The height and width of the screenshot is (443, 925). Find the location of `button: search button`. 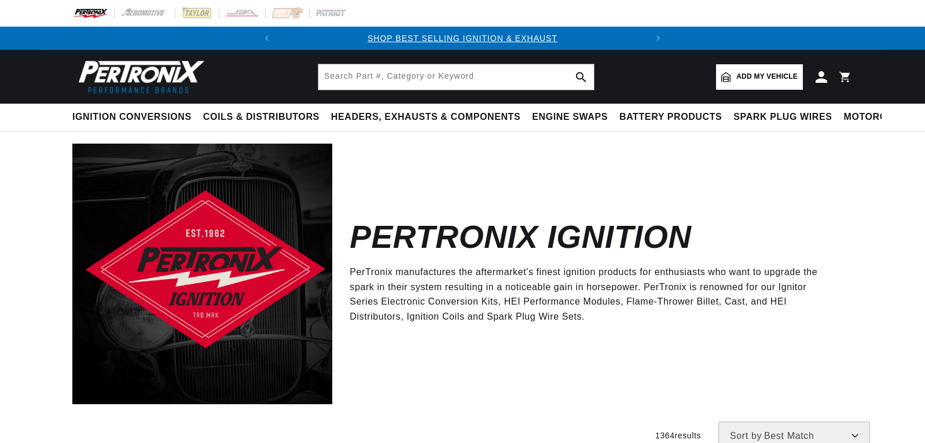

button: search button is located at coordinates (581, 77).